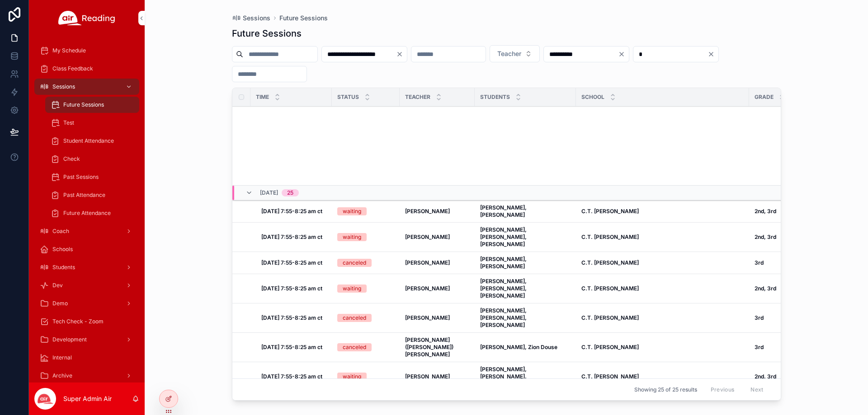  What do you see at coordinates (87, 304) in the screenshot?
I see `a: Demo` at bounding box center [87, 304].